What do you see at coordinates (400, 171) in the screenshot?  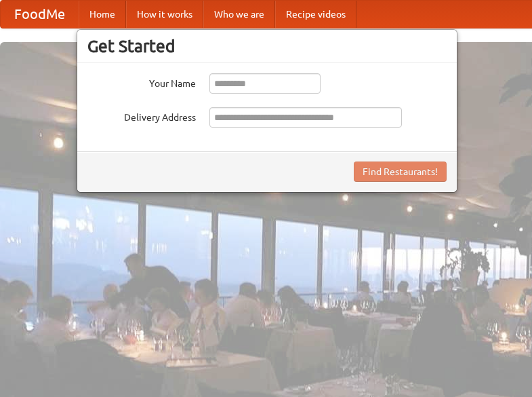 I see `button: Find Restaurants!` at bounding box center [400, 171].